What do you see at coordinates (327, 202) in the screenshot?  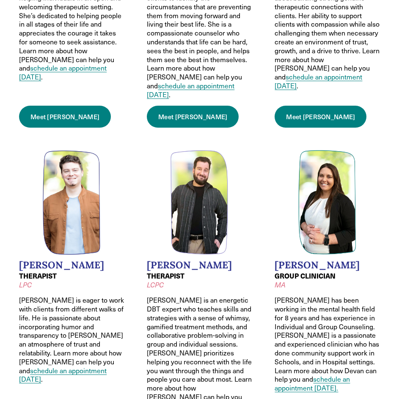 I see `img: Devan Lesch, MA` at bounding box center [327, 202].